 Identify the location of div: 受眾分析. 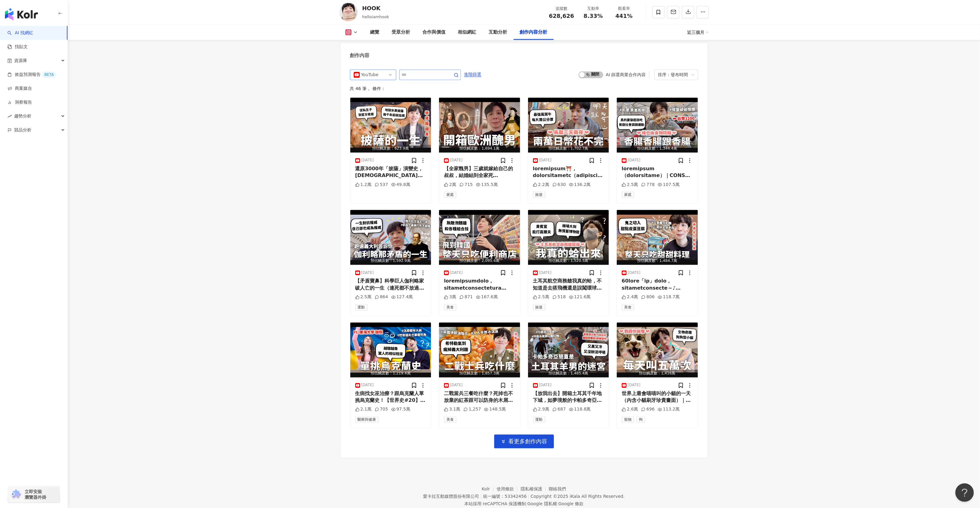
(401, 33).